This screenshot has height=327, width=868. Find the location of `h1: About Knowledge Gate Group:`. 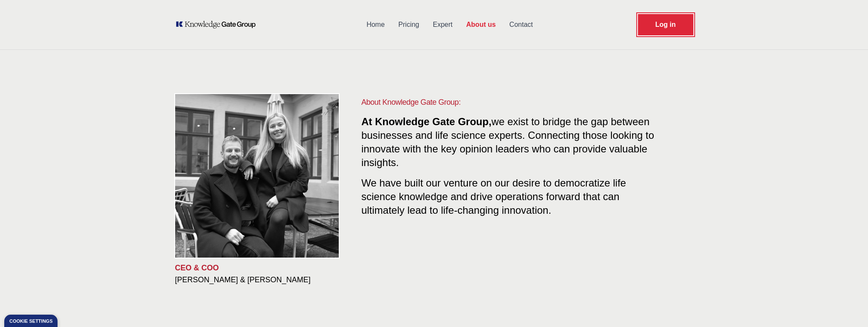

h1: About Knowledge Gate Group: is located at coordinates (510, 103).